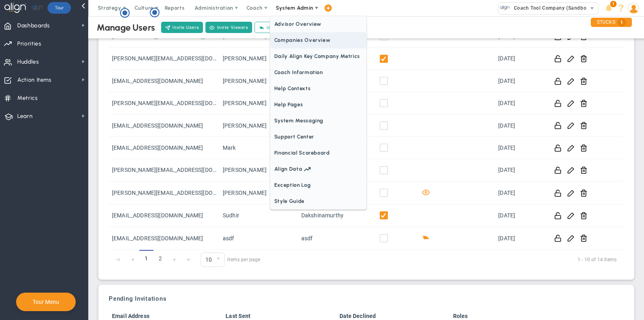 This screenshot has width=644, height=320. What do you see at coordinates (633, 8) in the screenshot?
I see `img: 64089.Person.photo` at bounding box center [633, 8].